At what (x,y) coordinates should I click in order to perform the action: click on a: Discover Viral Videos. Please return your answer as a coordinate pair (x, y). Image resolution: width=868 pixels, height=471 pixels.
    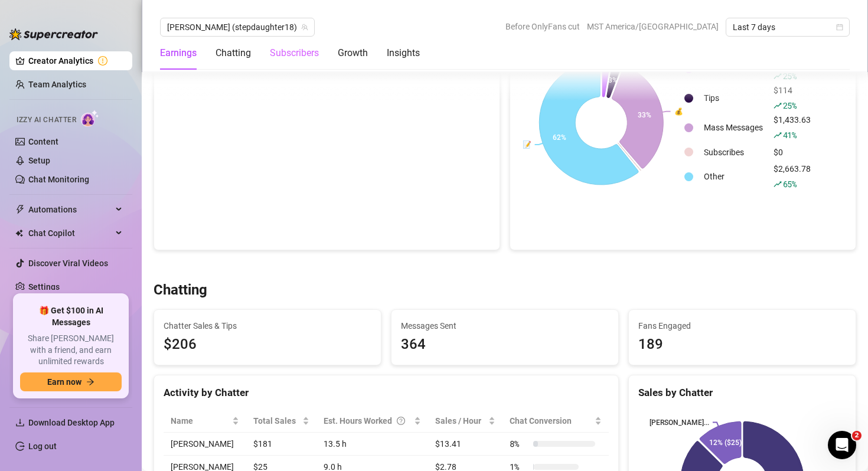
    Looking at the image, I should click on (68, 263).